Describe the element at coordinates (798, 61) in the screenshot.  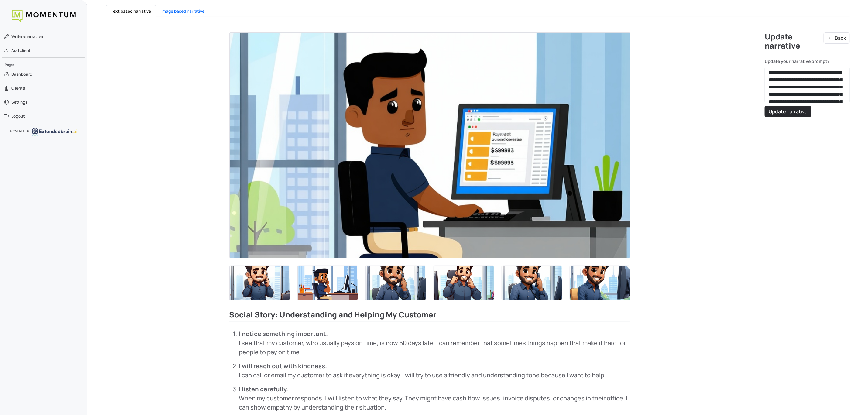
I see `b: Update your narrative prompt?` at that location.